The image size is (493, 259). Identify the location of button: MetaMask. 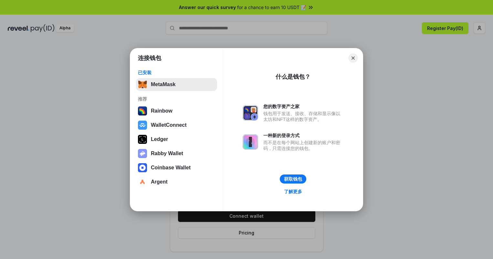
(176, 85).